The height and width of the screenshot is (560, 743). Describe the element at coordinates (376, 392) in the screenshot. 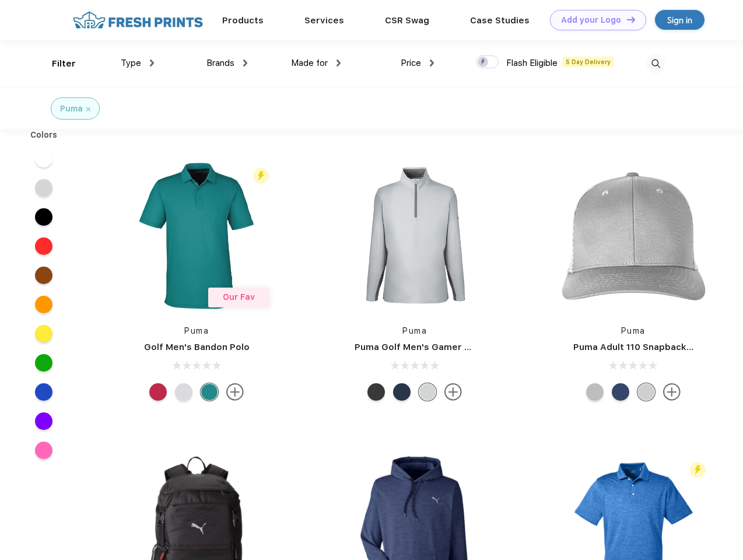

I see `div: Puma Black` at that location.